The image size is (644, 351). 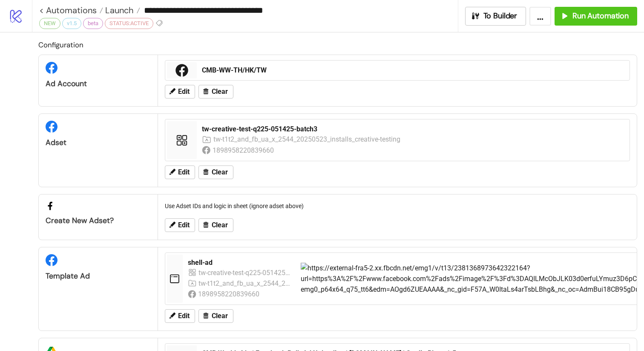 I want to click on span: Run Automation, so click(x=600, y=16).